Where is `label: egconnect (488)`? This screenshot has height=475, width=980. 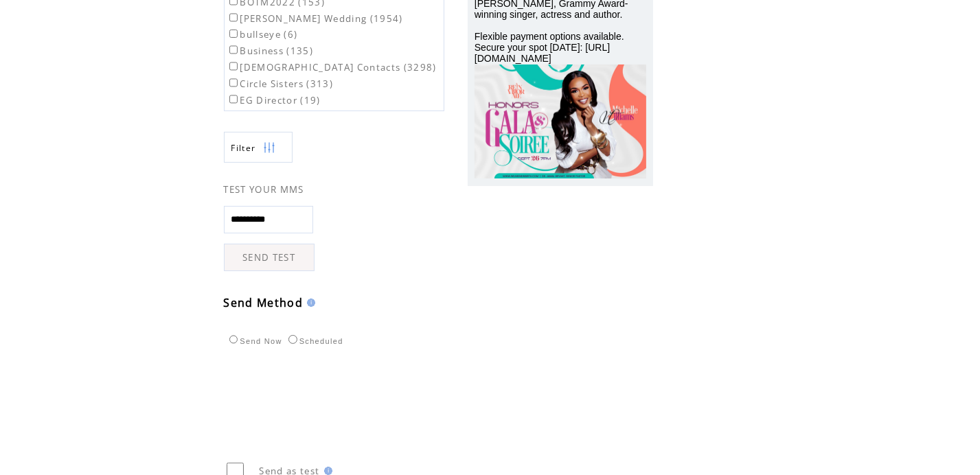
label: egconnect (488) is located at coordinates (273, 117).